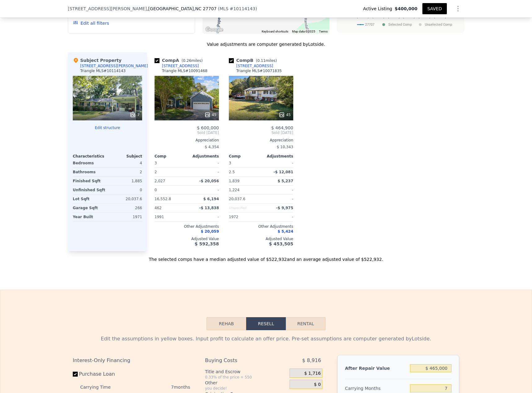 Image resolution: width=532 pixels, height=393 pixels. Describe the element at coordinates (458, 9) in the screenshot. I see `button: Show Options` at that location.